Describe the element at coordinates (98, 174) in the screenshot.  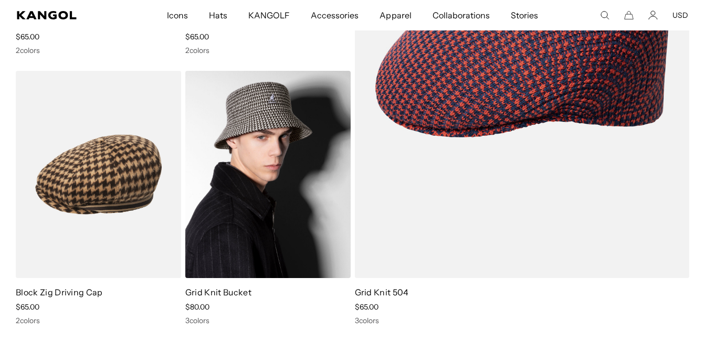
I see `img: Block Zig Driving Cap` at that location.